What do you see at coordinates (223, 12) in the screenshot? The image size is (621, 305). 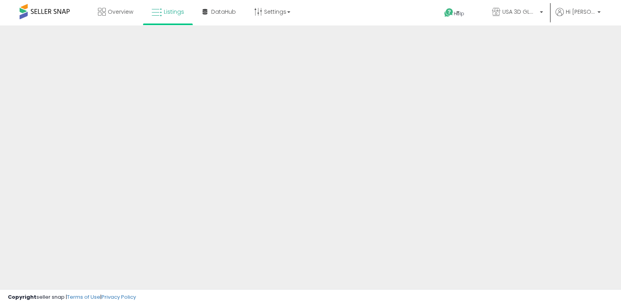 I see `span: DataHub` at bounding box center [223, 12].